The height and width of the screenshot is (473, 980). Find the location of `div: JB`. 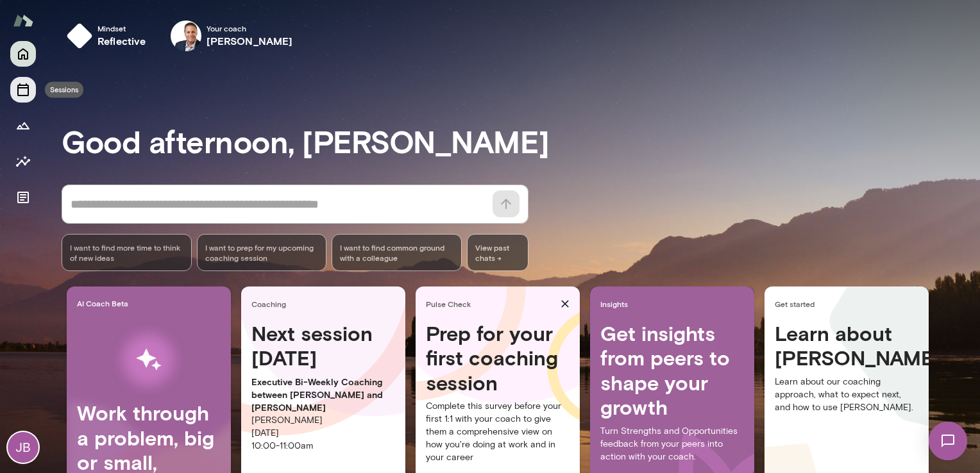

div: JB is located at coordinates (23, 448).